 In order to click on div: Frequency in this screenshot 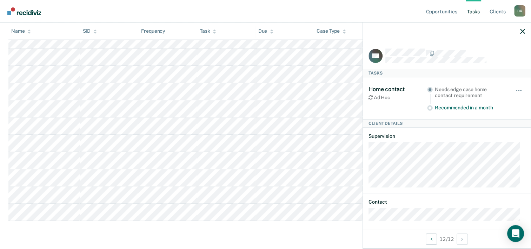, I will do `click(153, 31)`.